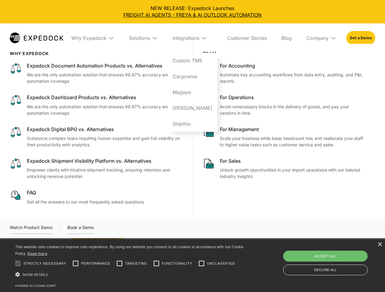 This screenshot has width=385, height=292. I want to click on a: For SalesUnlock growth opportunities in your import operations with our tailored industry insights., so click(284, 169).